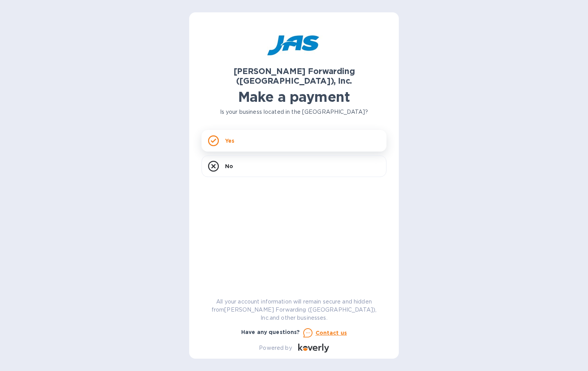 This screenshot has height=371, width=588. I want to click on b: Have any questions?, so click(270, 332).